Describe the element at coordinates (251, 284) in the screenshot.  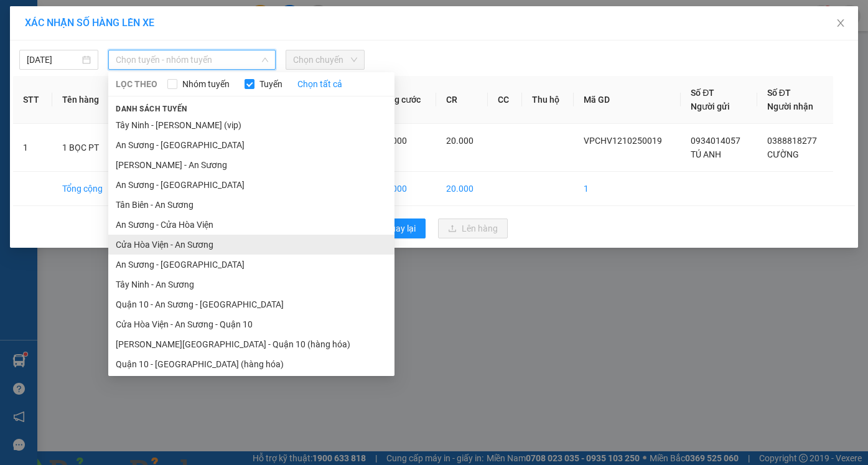
I see `li: Tây Ninh - An Sương` at that location.